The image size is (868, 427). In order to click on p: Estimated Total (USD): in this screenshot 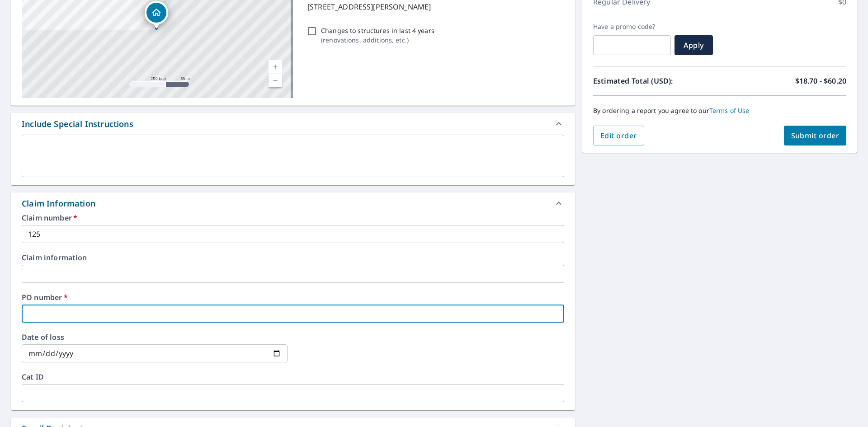, I will do `click(657, 81)`.